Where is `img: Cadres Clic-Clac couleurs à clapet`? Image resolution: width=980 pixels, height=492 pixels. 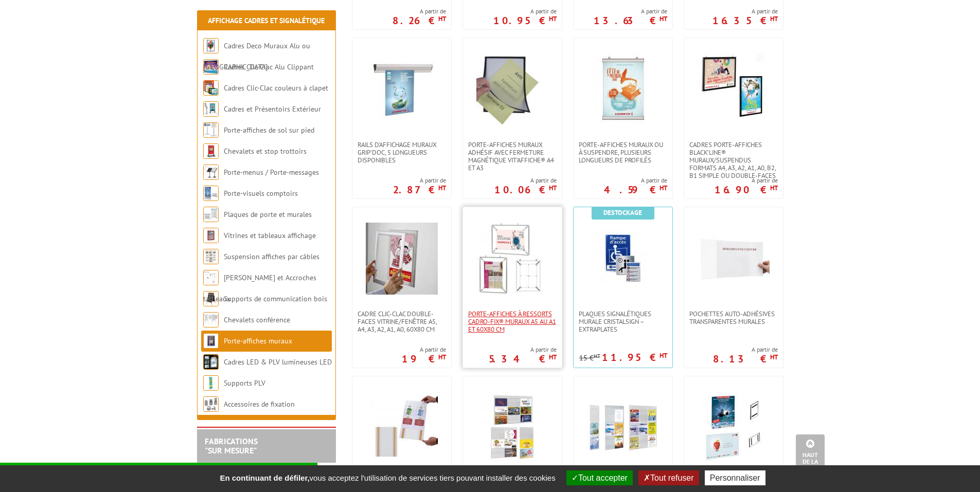
img: Cadres Clic-Clac couleurs à clapet is located at coordinates (211, 88).